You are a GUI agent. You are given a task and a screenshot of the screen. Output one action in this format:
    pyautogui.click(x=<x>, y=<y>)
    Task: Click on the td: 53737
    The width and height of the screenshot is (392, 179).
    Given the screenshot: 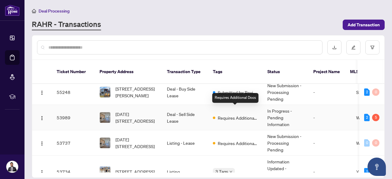 What is the action you would take?
    pyautogui.click(x=73, y=143)
    